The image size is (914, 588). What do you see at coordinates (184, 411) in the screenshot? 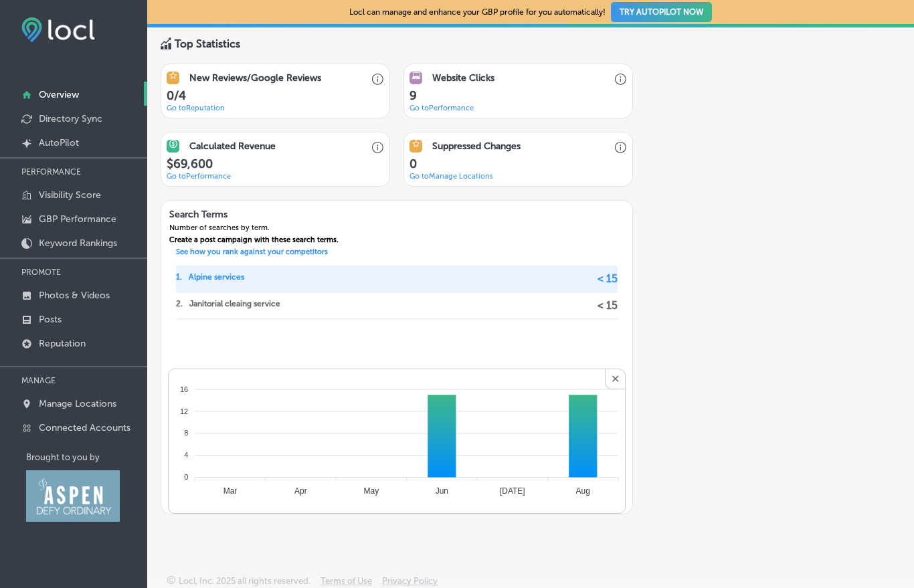
I see `tspan: 12` at bounding box center [184, 411].